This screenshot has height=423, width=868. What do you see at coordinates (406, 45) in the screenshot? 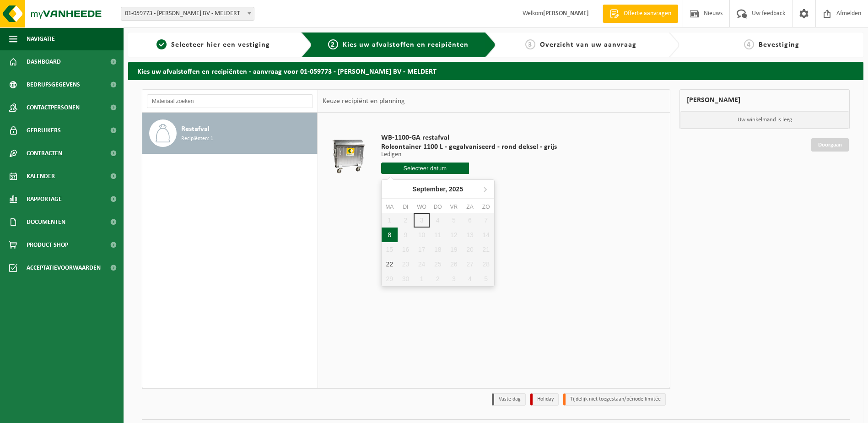
I see `span: Kies uw afvalstoffen en recipiënten` at bounding box center [406, 45].